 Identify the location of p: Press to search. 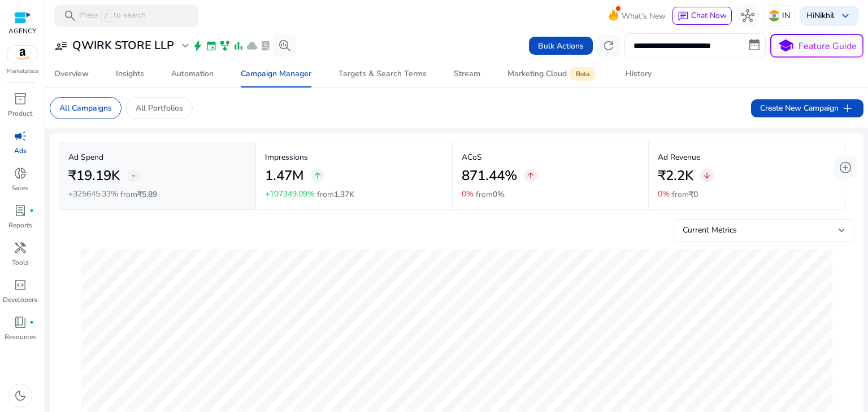
(112, 16).